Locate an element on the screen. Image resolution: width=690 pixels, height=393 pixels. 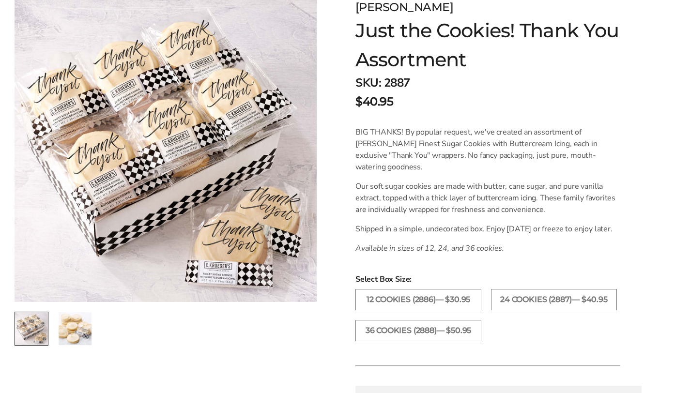
span: Select Box Size: is located at coordinates (498, 279).